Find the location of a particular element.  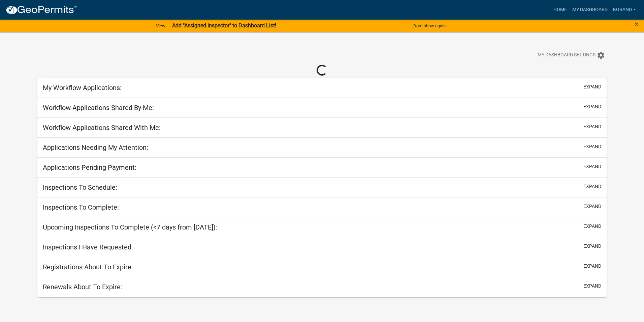

h5: Renewals About To Expire: is located at coordinates (83, 287).